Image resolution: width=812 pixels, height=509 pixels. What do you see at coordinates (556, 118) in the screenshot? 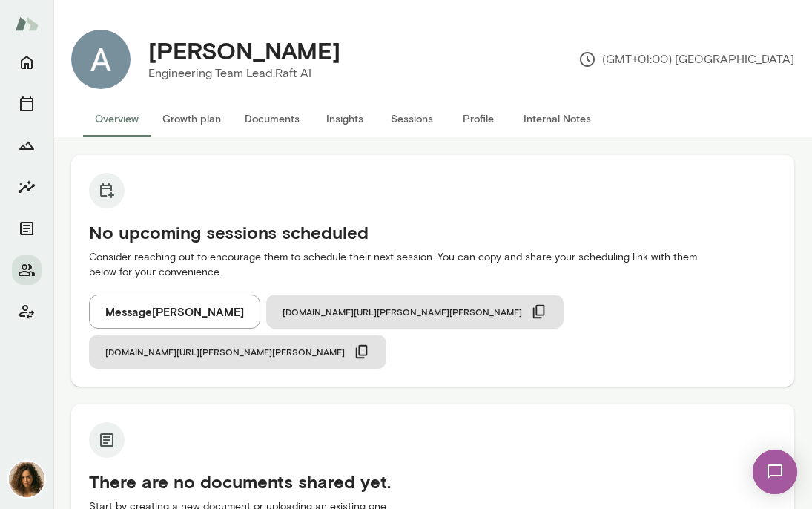
I see `button: Internal Notes` at bounding box center [556, 118].